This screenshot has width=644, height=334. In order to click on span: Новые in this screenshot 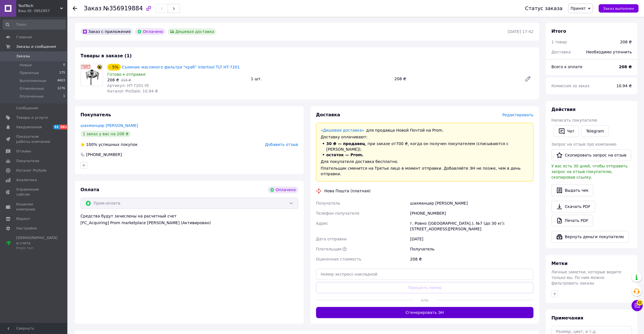, I will do `click(26, 65)`.